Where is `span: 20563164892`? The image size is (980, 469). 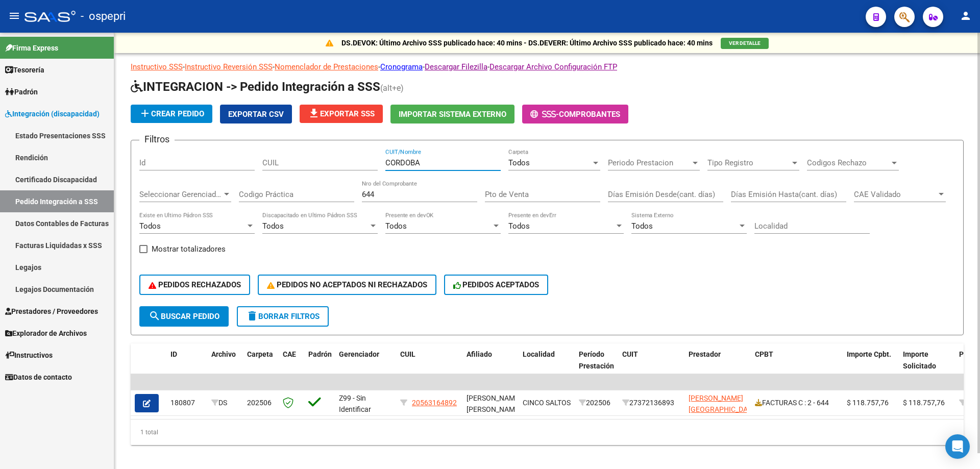
span: 20563164892 is located at coordinates (434, 403).